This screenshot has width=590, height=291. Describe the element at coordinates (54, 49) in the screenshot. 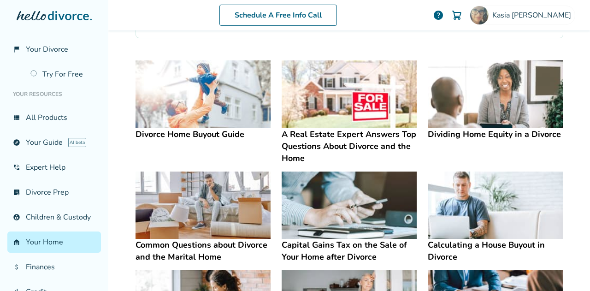

I see `a: flag_2Your Divorce` at that location.